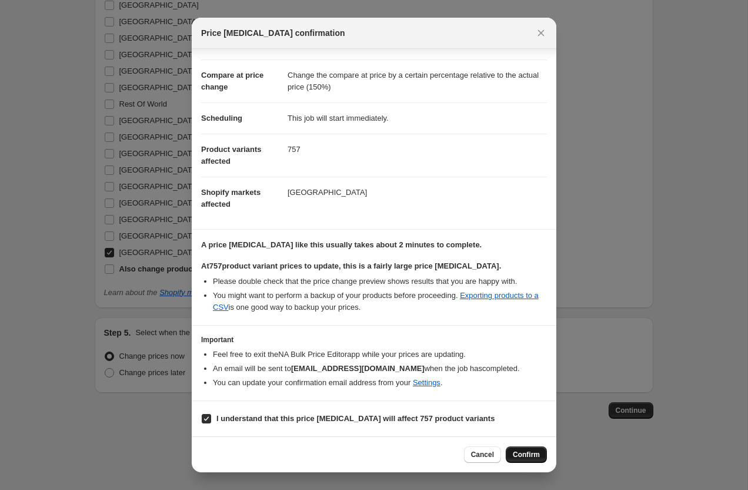 This screenshot has height=490, width=748. What do you see at coordinates (417, 118) in the screenshot?
I see `dd: This job will start immediately.` at bounding box center [417, 118].